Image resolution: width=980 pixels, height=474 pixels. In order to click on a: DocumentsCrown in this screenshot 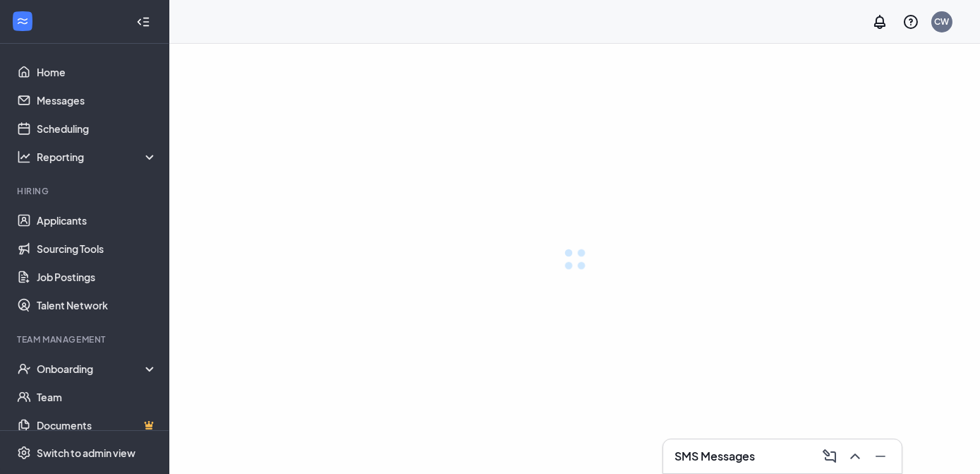, I will do `click(96, 425)`.